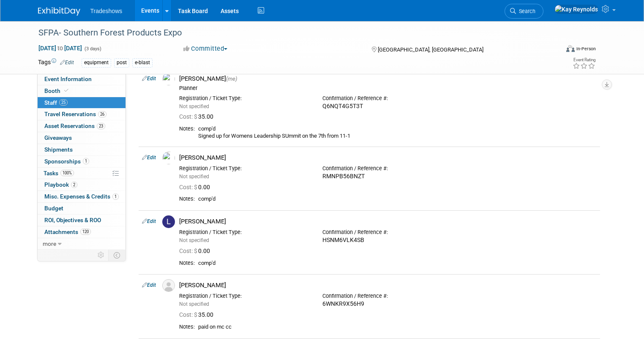 Image resolution: width=644 pixels, height=340 pixels. What do you see at coordinates (82, 196) in the screenshot?
I see `span: Misc. Expenses & Credits` at bounding box center [82, 196].